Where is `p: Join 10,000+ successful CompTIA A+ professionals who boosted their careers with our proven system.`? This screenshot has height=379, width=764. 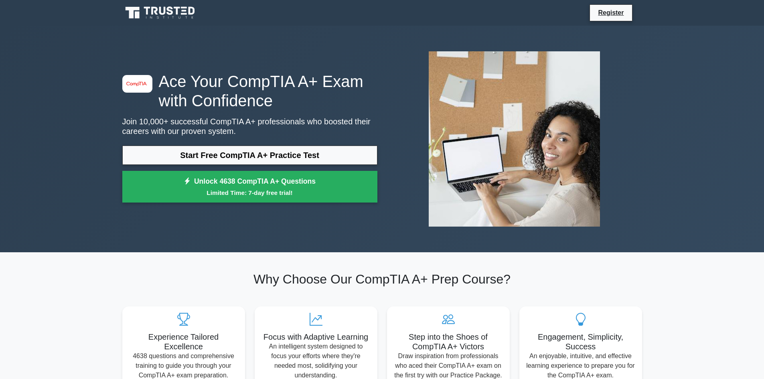 p: Join 10,000+ successful CompTIA A+ professionals who boosted their careers with our proven system. is located at coordinates (250, 126).